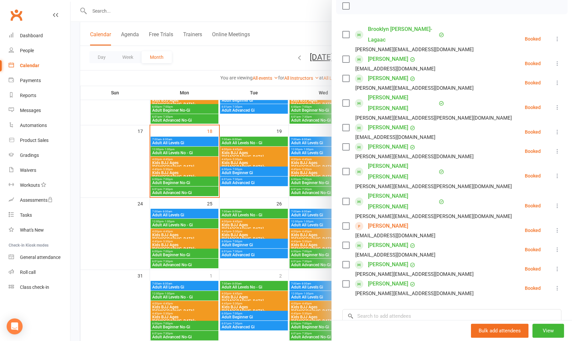  What do you see at coordinates (39, 155) in the screenshot?
I see `a: Gradings` at bounding box center [39, 155].